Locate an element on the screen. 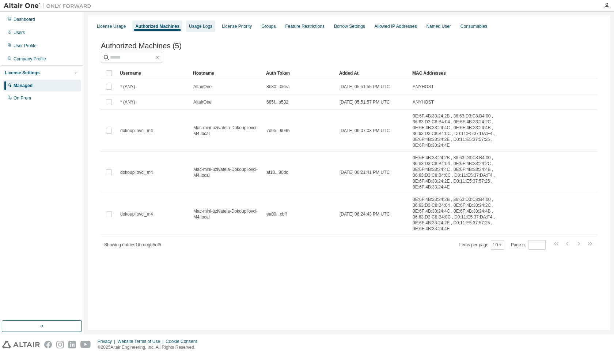 This screenshot has width=614, height=355. img: altair_logo.svg is located at coordinates (21, 344).